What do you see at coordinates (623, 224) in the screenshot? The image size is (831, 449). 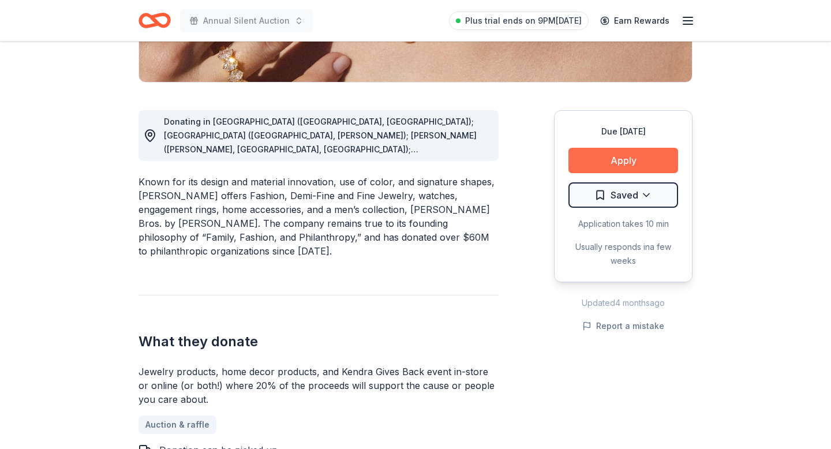 I see `div: Application takes 10 min` at bounding box center [623, 224].